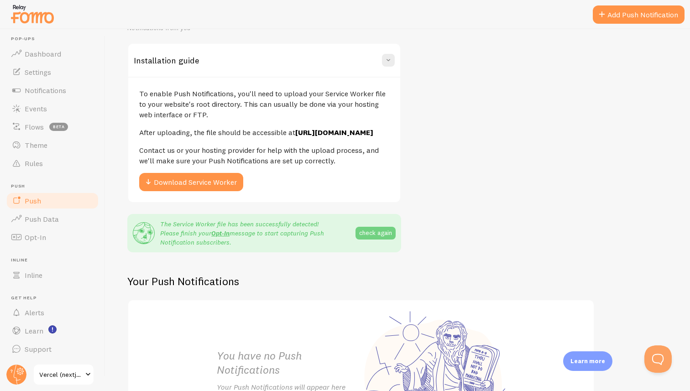 The image size is (690, 391). What do you see at coordinates (289, 363) in the screenshot?
I see `h2: You have no Push Notifications` at bounding box center [289, 363].